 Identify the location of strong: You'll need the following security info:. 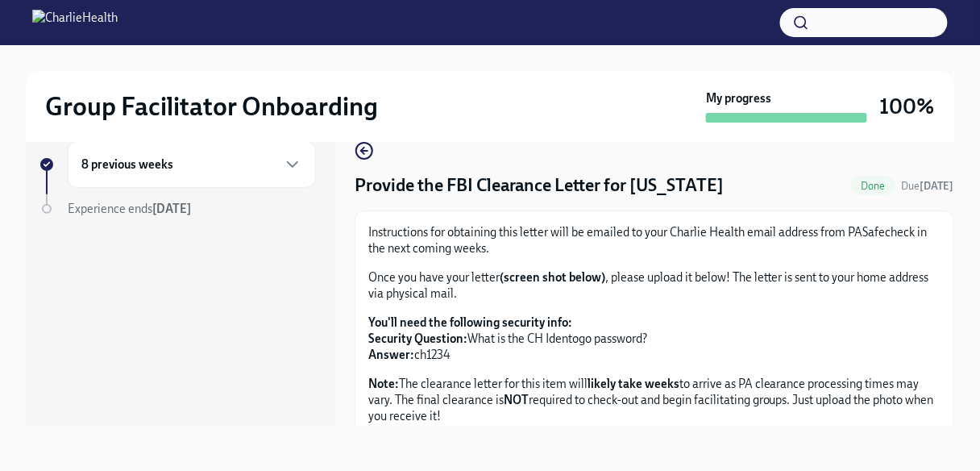
(470, 323).